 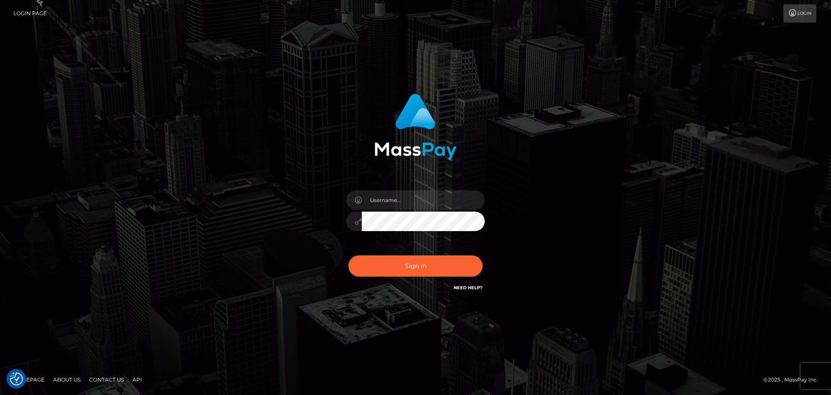 What do you see at coordinates (107, 379) in the screenshot?
I see `a: Contact Us` at bounding box center [107, 379].